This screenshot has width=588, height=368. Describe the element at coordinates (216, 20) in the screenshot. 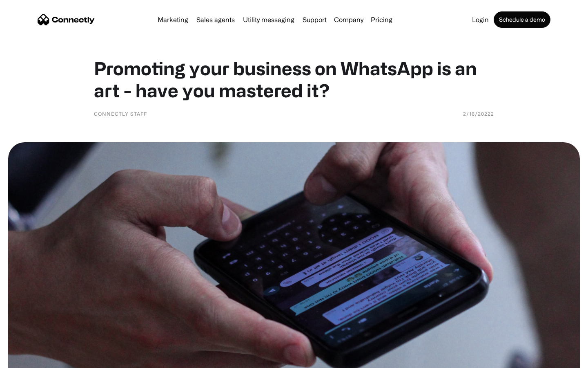

I see `a: Sales agents` at that location.